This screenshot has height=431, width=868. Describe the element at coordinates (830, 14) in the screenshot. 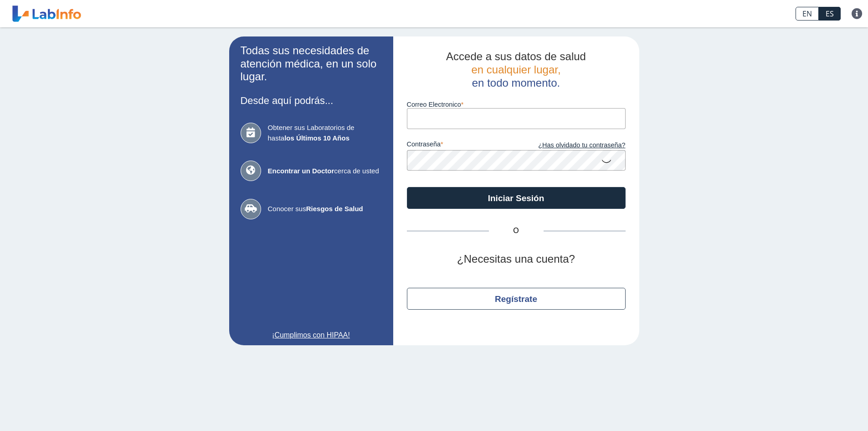

I see `a: ES` at that location.